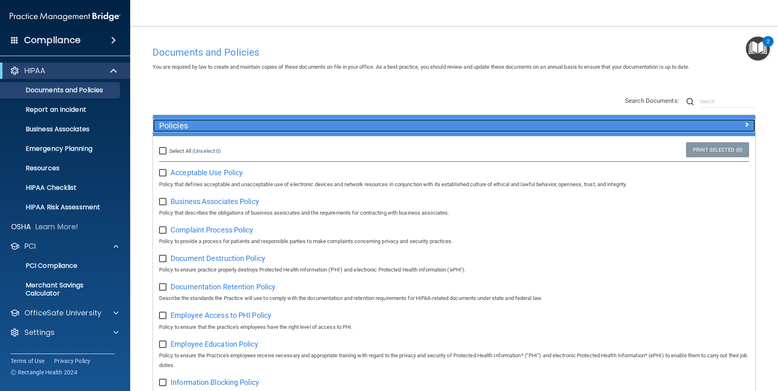  Describe the element at coordinates (454, 270) in the screenshot. I see `p: Policy to ensure practice properly destroys Protected Health Information ('PHI') and electronic P...` at that location.